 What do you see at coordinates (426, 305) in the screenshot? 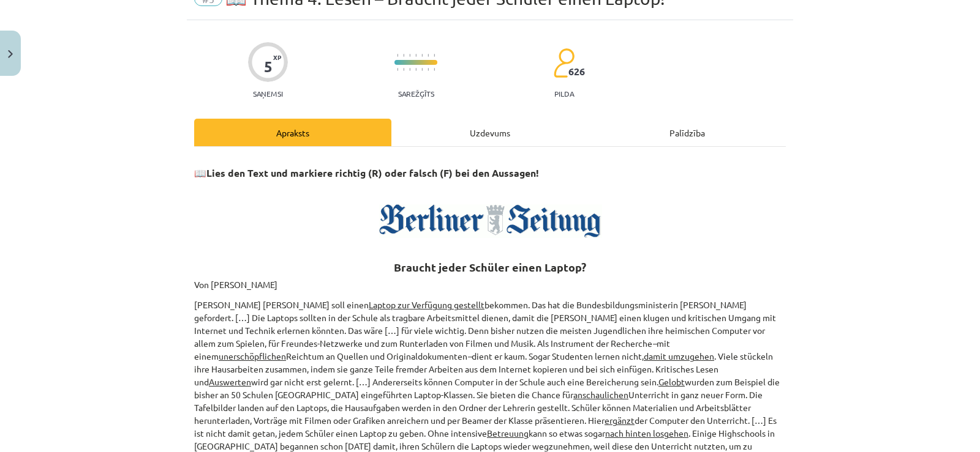
I see `u: Laptop zur Verfügung gestellt` at bounding box center [426, 305].